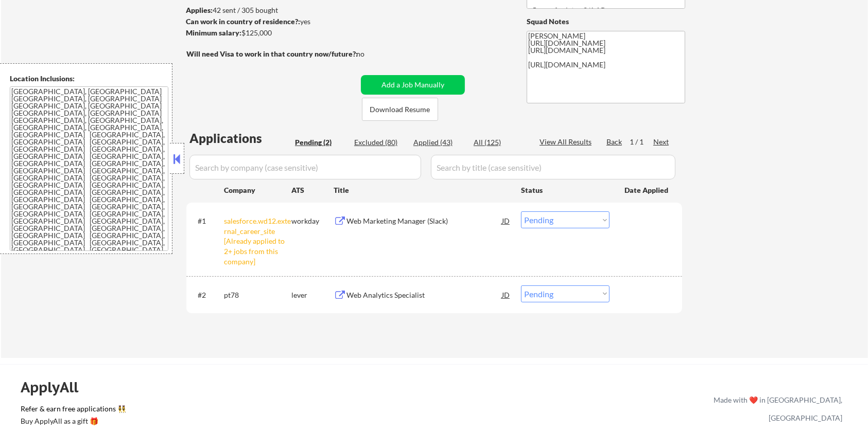 This screenshot has width=868, height=433. I want to click on strong: Applies:, so click(199, 10).